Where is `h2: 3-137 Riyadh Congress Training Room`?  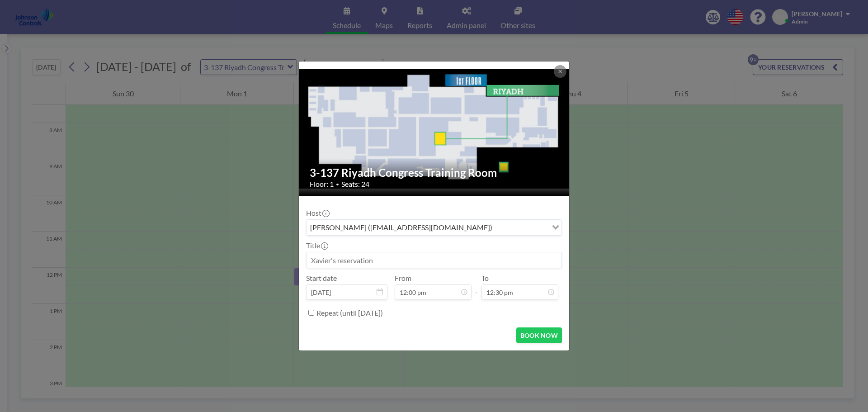
h2: 3-137 Riyadh Congress Training Room is located at coordinates (435, 173).